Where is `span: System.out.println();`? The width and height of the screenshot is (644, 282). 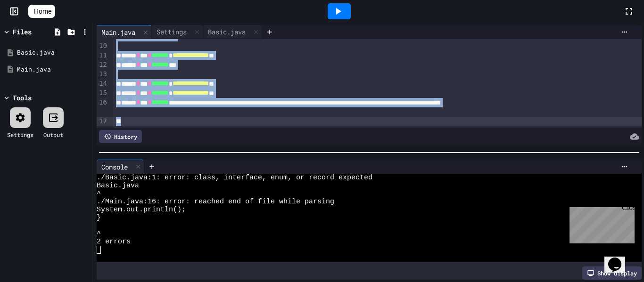 span: System.out.println(); is located at coordinates (141, 210).